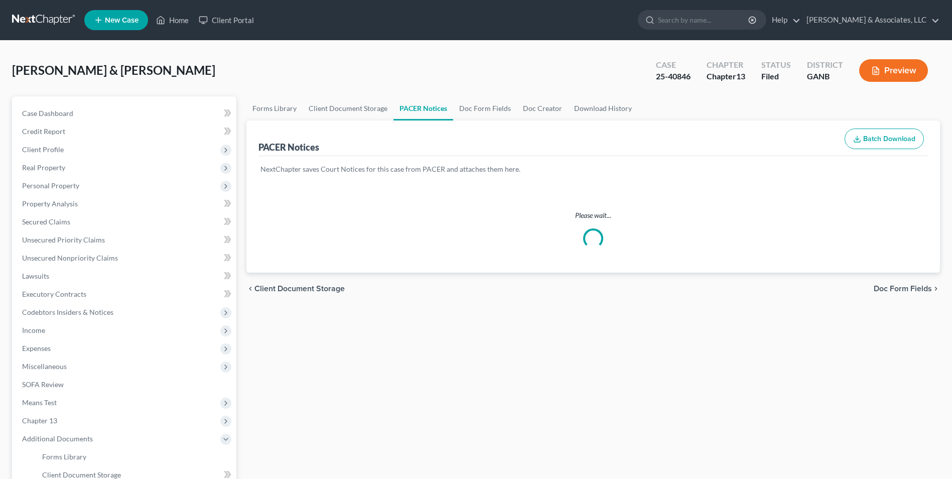  Describe the element at coordinates (907, 289) in the screenshot. I see `button: Doc Form Fields chevron_right` at that location.